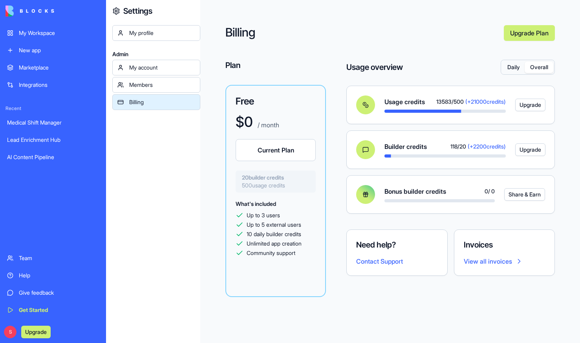 The image size is (580, 343). Describe the element at coordinates (505, 245) in the screenshot. I see `h4: Invoices` at that location.